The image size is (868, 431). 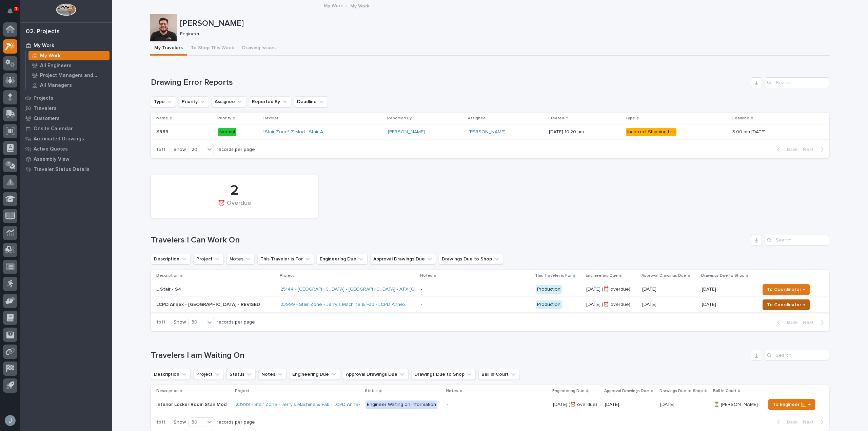 What do you see at coordinates (311, 102) in the screenshot?
I see `button: Deadline` at bounding box center [311, 102].